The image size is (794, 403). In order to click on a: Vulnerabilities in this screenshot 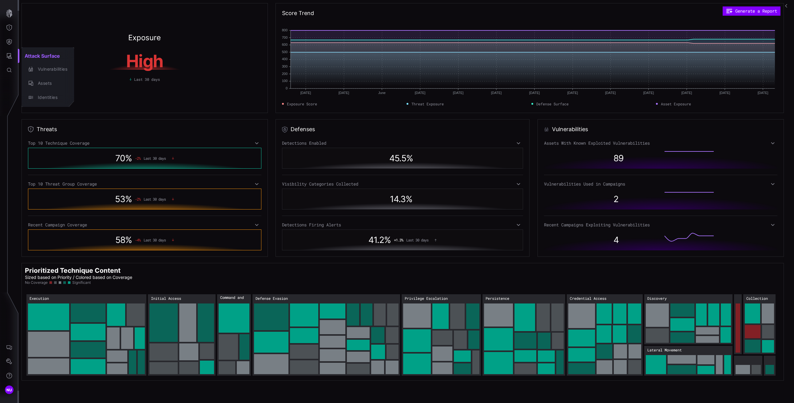, I will do `click(48, 69)`.